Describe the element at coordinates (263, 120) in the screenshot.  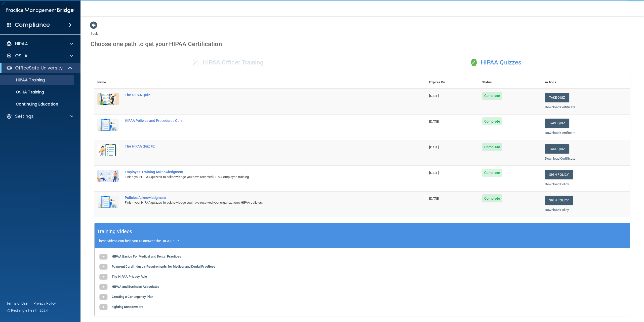
I see `div: HIPAA Policies and Procedures Quiz` at that location.